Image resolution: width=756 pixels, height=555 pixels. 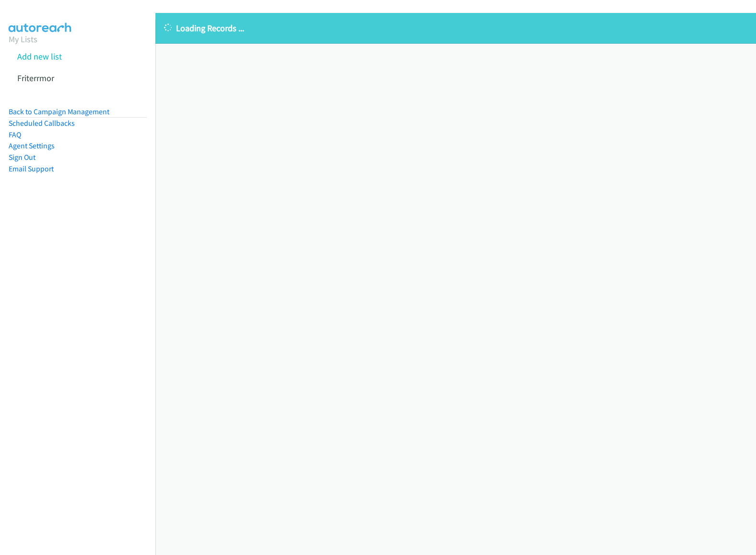 I want to click on a: My Lists, so click(x=23, y=39).